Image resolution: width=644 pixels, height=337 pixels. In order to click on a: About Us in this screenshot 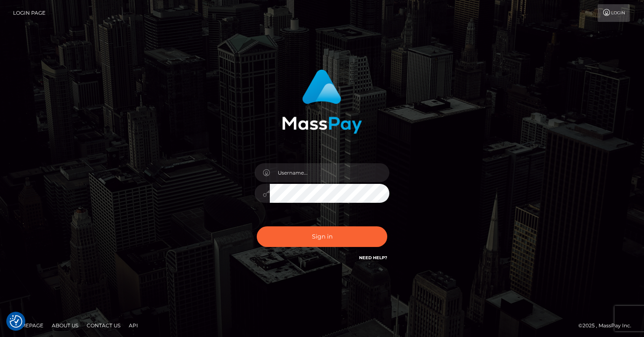, I will do `click(65, 325)`.